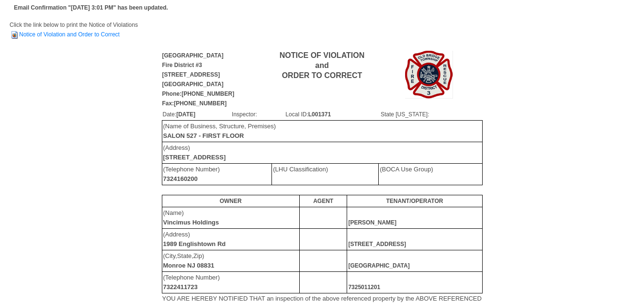 This screenshot has width=644, height=303. I want to click on b: Vincimus Holdings, so click(191, 222).